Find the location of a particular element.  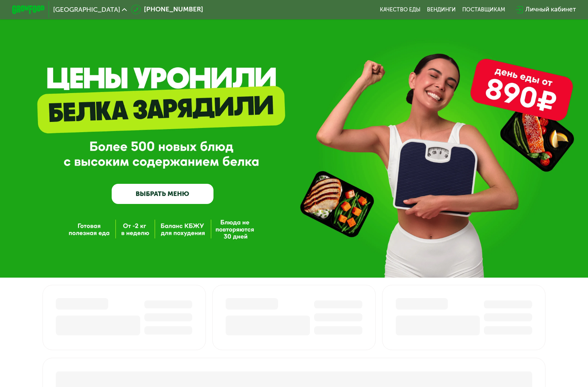

a: ВЫБРАТЬ МЕНЮ is located at coordinates (162, 194).